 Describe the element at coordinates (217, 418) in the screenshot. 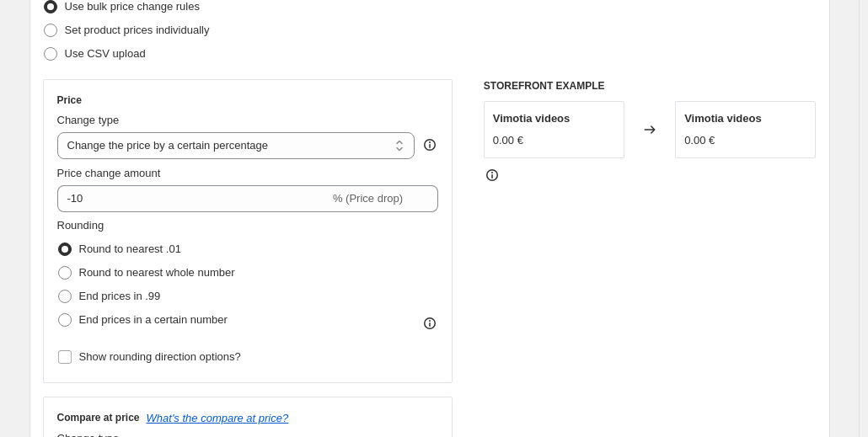

I see `button: What's the compare at price?` at that location.